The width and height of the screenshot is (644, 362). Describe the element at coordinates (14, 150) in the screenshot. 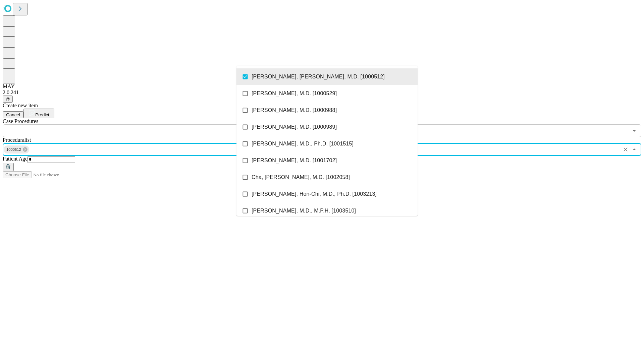

I see `span: 1000512` at that location.